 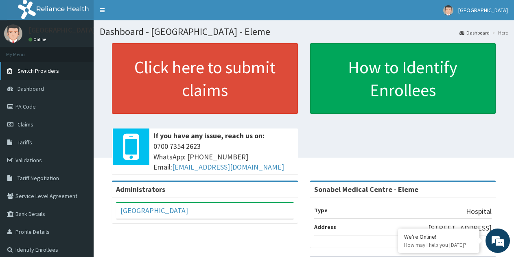 What do you see at coordinates (25, 143) in the screenshot?
I see `span: Tariffs` at bounding box center [25, 143].